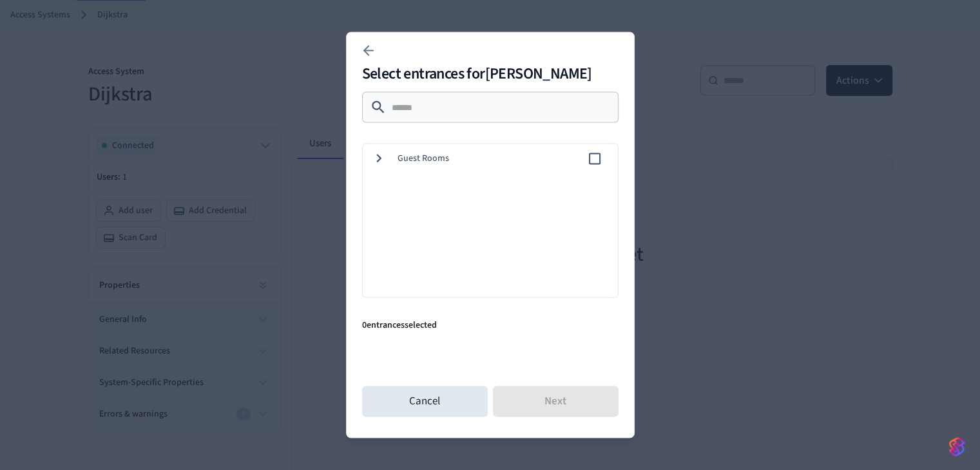 The image size is (980, 470). Describe the element at coordinates (487, 159) in the screenshot. I see `div: Guest Rooms` at that location.